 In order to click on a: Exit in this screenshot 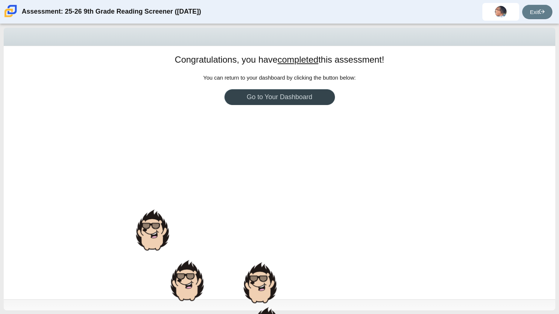, I will do `click(537, 12)`.